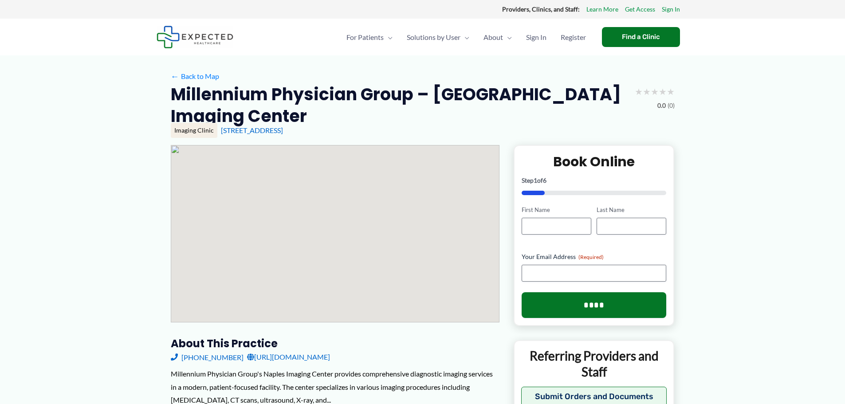 This screenshot has width=845, height=404. Describe the element at coordinates (671, 106) in the screenshot. I see `span: (0)` at that location.